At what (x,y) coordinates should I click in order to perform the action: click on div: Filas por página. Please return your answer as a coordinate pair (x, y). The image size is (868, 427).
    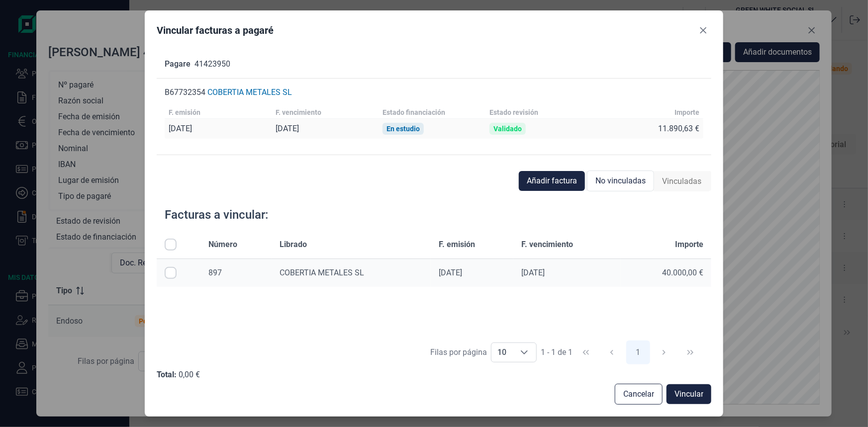
    Looking at the image, I should click on (458, 352).